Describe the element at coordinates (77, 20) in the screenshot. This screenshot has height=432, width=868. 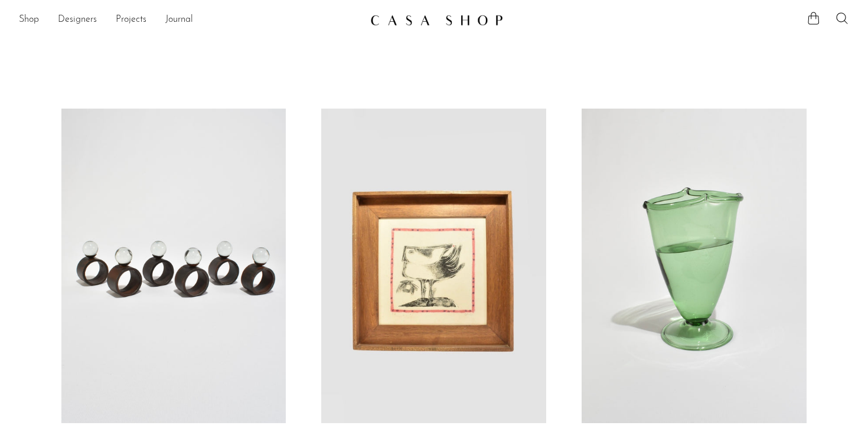
I see `a: Designers` at that location.